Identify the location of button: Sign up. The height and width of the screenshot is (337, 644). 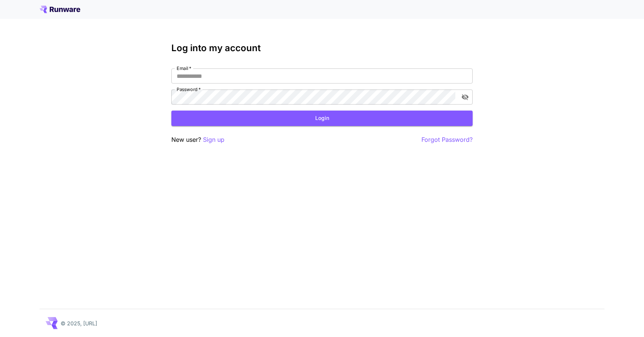
(214, 139).